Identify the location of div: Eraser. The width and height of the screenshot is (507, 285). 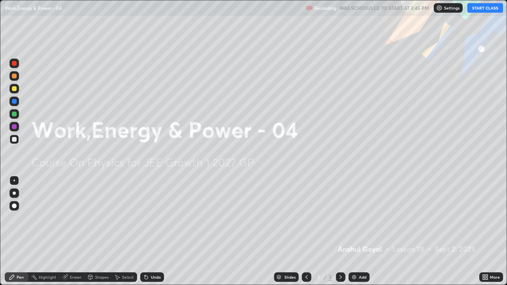
(76, 277).